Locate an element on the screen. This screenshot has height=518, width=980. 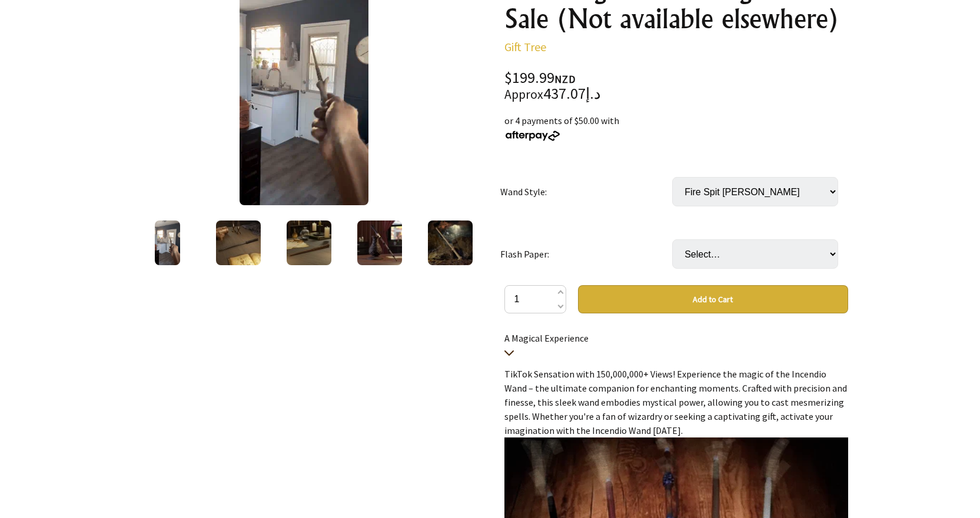
div: or 4 payments of $50.00 with is located at coordinates (676, 128).